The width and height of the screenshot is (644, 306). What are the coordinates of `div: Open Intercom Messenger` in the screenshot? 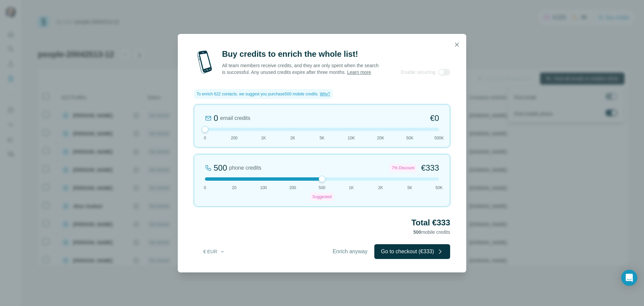 It's located at (630, 278).